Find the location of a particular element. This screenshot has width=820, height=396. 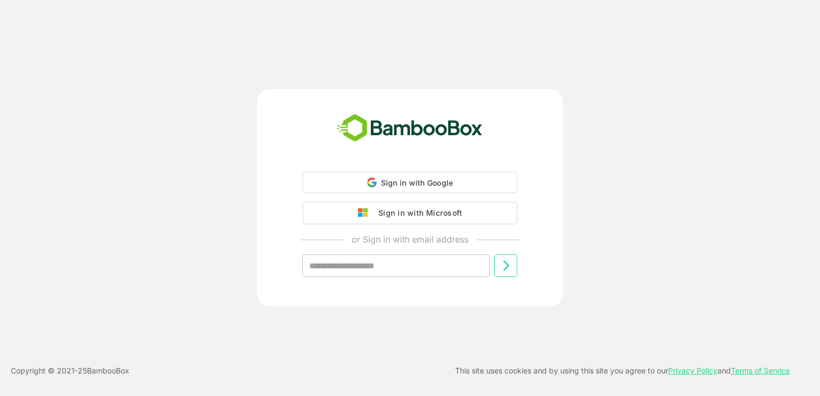

div: Sign in with Microsoft is located at coordinates (417, 213).